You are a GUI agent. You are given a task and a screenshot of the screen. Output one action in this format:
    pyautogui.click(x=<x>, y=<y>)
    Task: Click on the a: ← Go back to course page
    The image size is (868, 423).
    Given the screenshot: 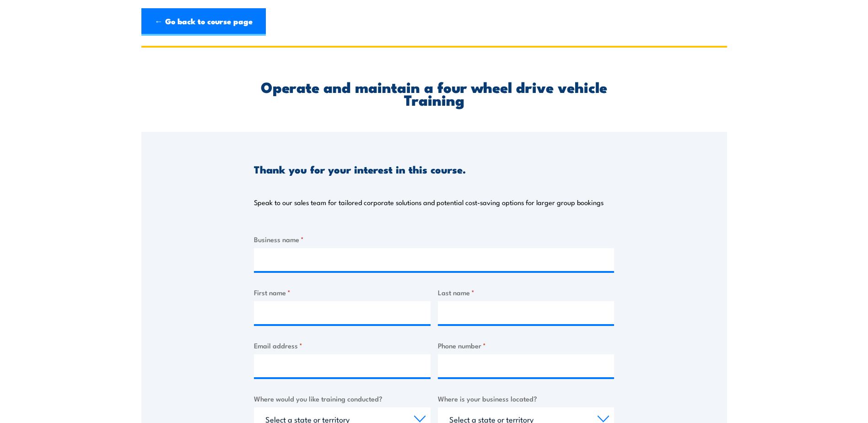 What is the action you would take?
    pyautogui.click(x=204, y=22)
    